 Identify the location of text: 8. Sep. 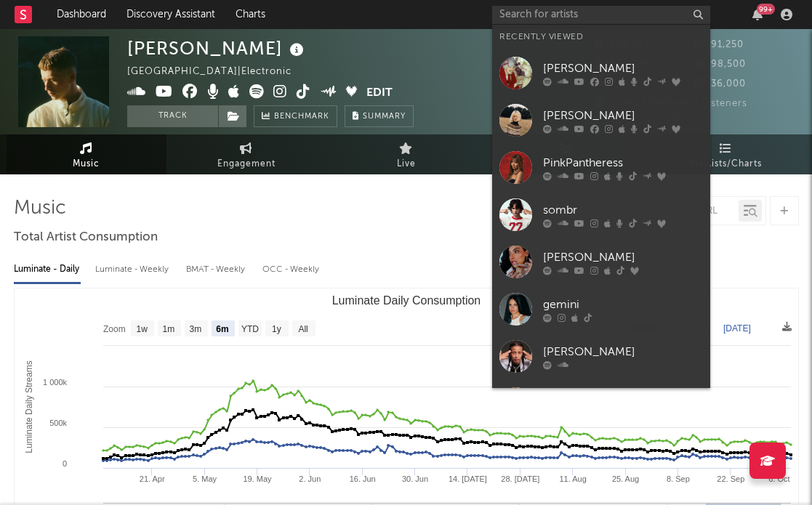
(679, 479).